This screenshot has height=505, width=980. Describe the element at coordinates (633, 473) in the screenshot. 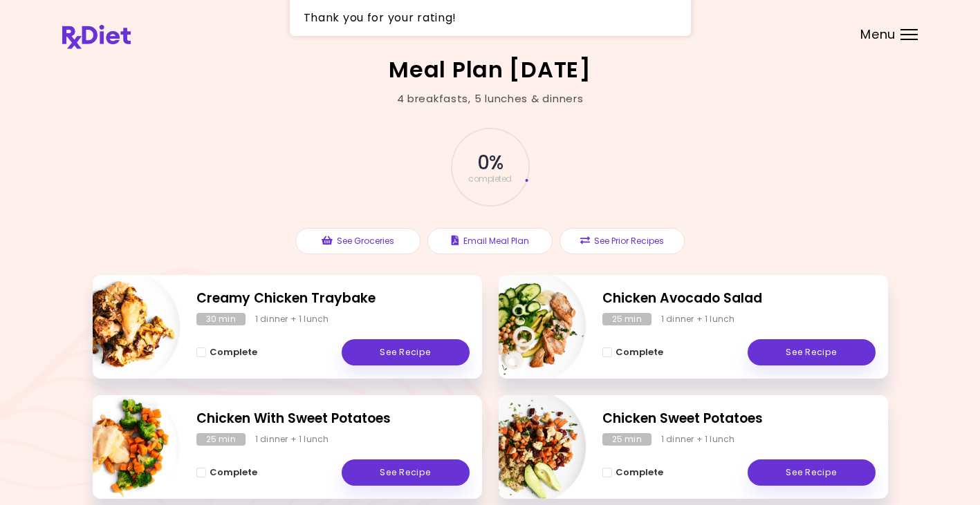

I see `button: Complete - Chicken Sweet Potatoes` at that location.